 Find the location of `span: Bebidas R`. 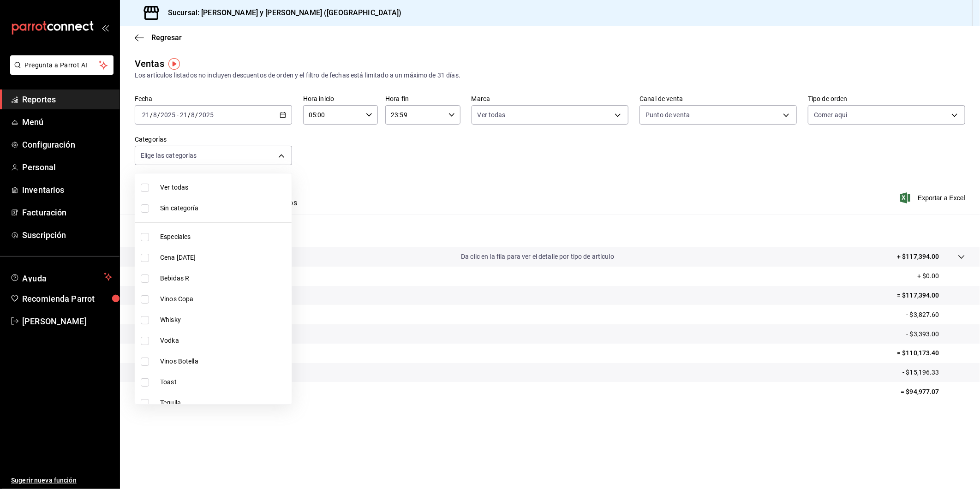

span: Bebidas R is located at coordinates (224, 278).